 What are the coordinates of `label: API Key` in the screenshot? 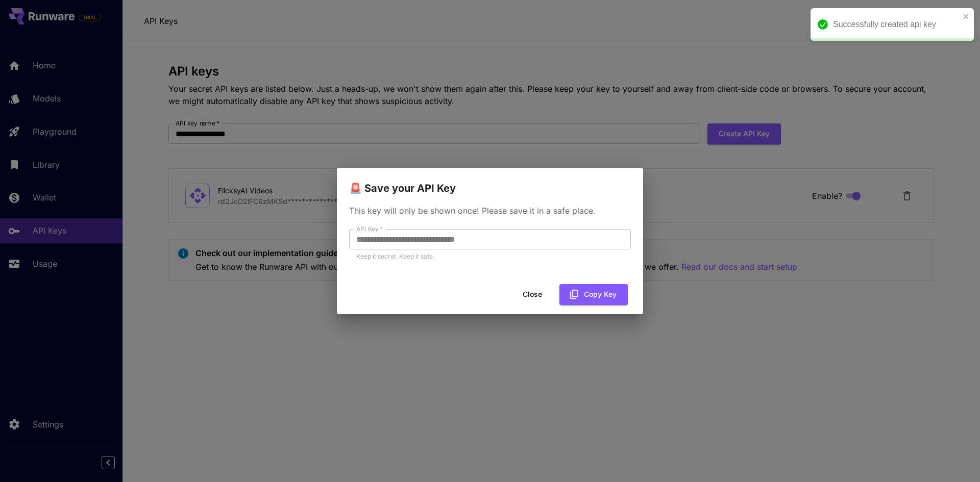 It's located at (369, 229).